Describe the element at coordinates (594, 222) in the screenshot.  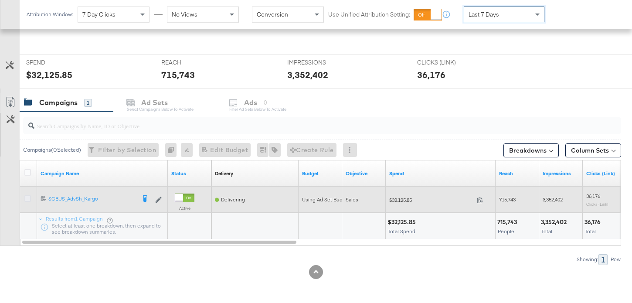
I see `div: 36,176` at that location.